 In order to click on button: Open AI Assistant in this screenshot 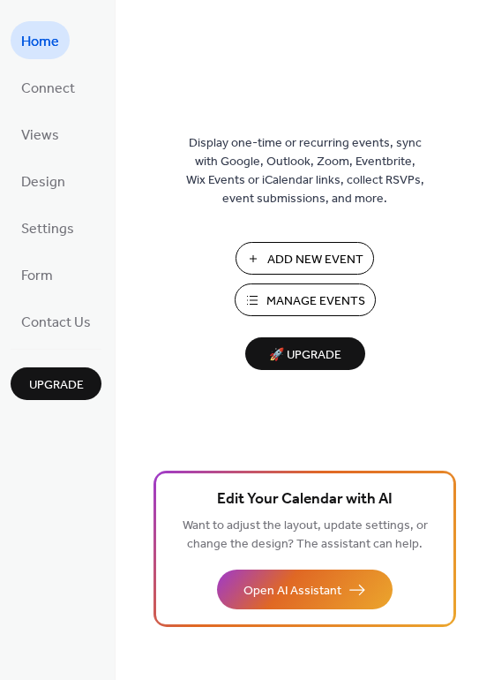, I will do `click(305, 589)`.